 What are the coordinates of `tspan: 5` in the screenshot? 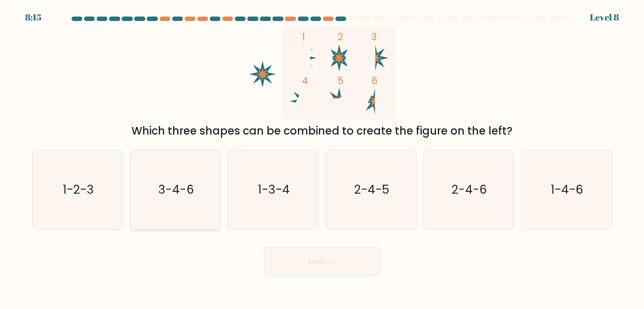 It's located at (341, 81).